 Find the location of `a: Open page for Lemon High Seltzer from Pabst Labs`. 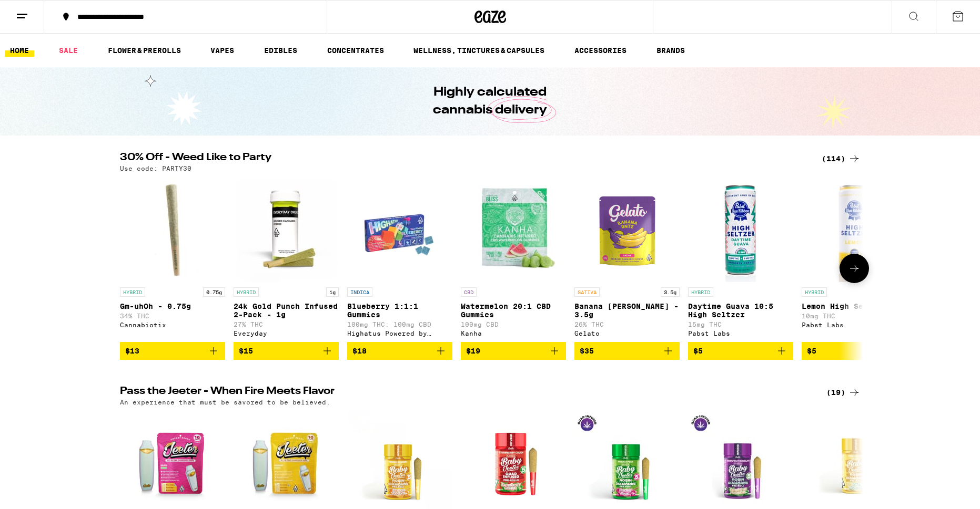

a: Open page for Lemon High Seltzer from Pabst Labs is located at coordinates (854, 259).